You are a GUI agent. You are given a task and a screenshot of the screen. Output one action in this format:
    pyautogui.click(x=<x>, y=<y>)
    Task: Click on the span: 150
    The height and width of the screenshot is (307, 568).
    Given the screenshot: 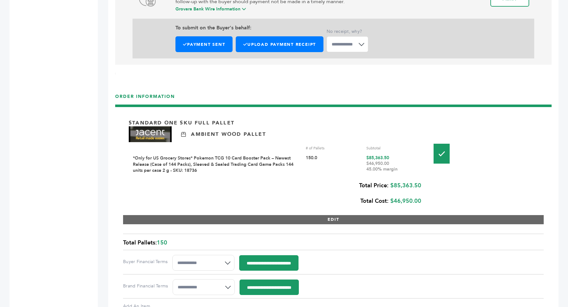 What is the action you would take?
    pyautogui.click(x=162, y=242)
    